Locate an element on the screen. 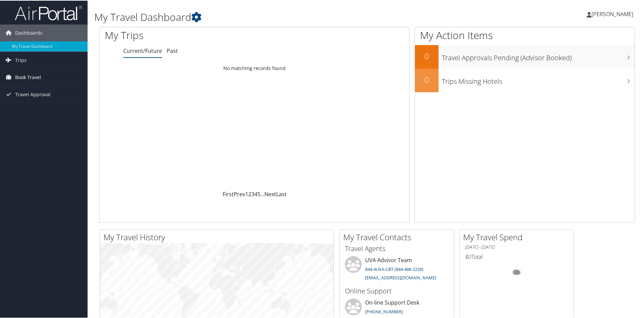 The image size is (644, 318). h2: My Travel History is located at coordinates (218, 236).